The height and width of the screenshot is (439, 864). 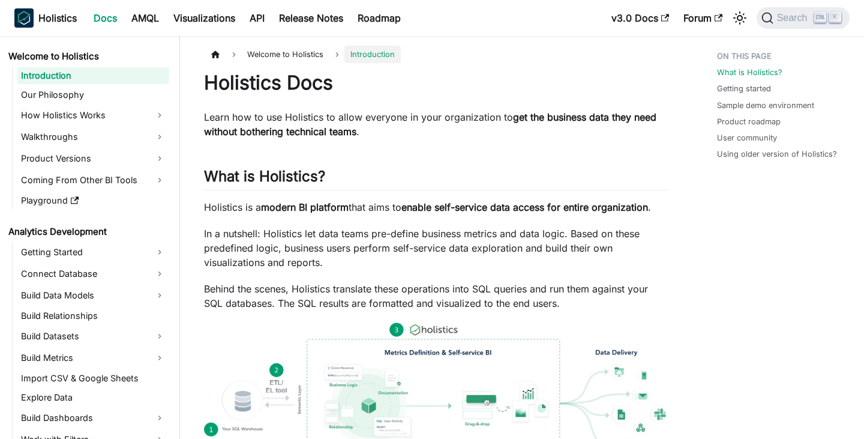 What do you see at coordinates (93, 115) in the screenshot?
I see `a: How Holistics Works` at bounding box center [93, 115].